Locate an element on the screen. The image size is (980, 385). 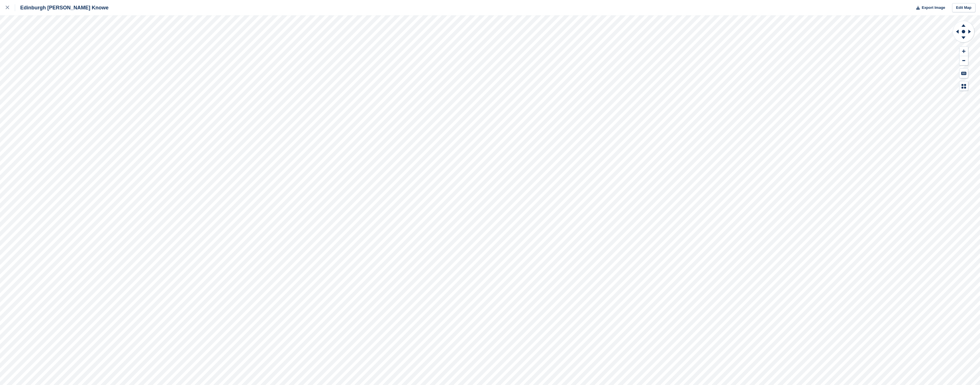
button: Export Image is located at coordinates (929, 7).